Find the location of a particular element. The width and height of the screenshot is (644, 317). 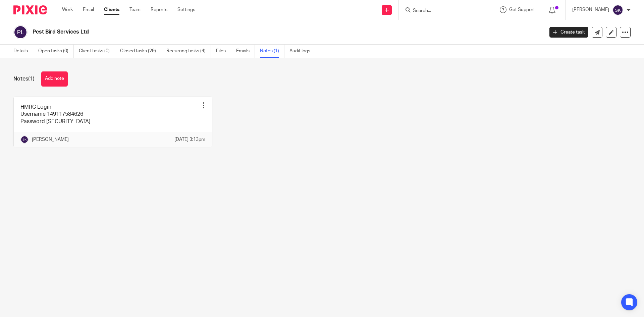

a: Recurring tasks (4) is located at coordinates (189, 51).